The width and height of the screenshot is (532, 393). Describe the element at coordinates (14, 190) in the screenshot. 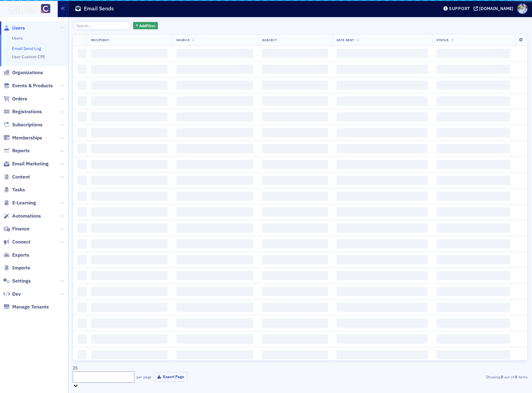

I see `a: Tasks` at that location.